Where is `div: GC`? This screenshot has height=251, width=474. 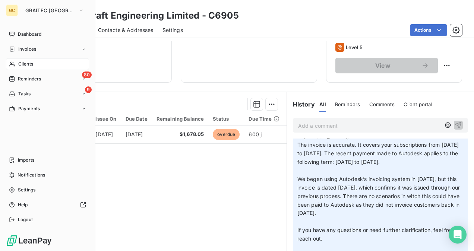 div: GC is located at coordinates (12, 10).